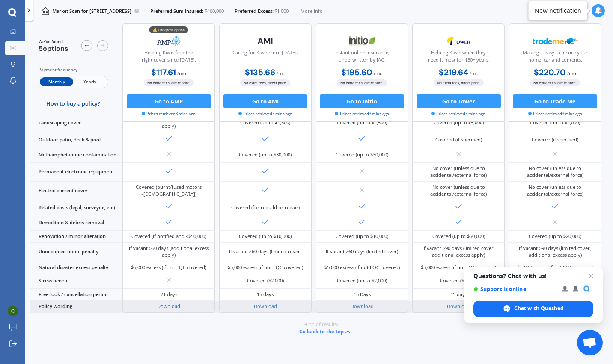  Describe the element at coordinates (458, 41) in the screenshot. I see `img: Tower.webp` at that location.